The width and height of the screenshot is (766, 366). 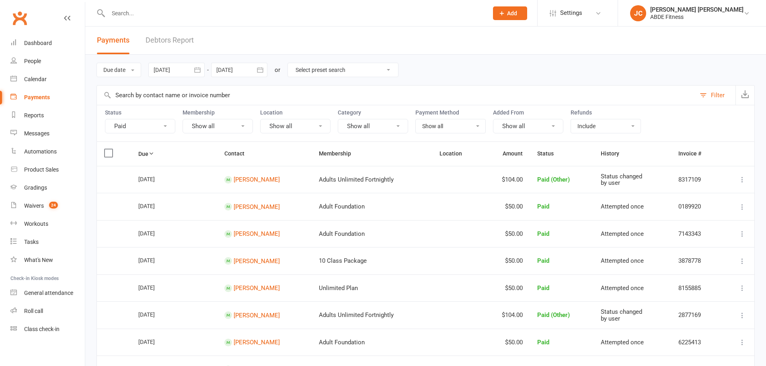 I want to click on span: Unlimited Plan, so click(x=338, y=288).